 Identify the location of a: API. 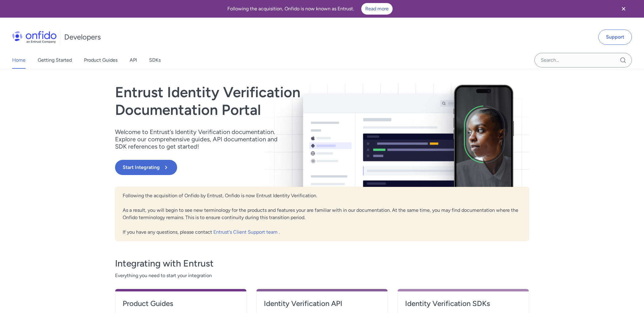
(133, 60).